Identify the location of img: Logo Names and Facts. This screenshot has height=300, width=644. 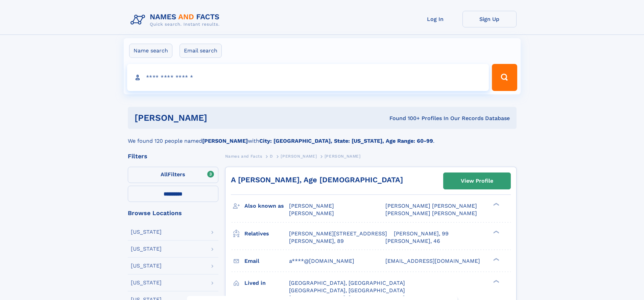
(177, 20).